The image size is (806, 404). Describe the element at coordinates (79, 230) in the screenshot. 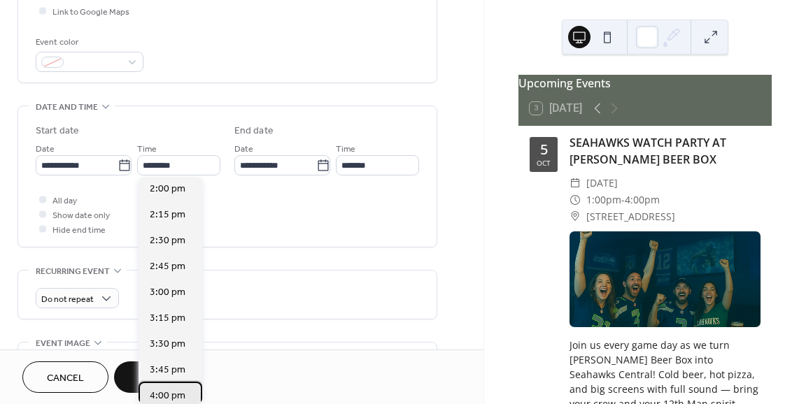

I see `span: Hide end time` at that location.